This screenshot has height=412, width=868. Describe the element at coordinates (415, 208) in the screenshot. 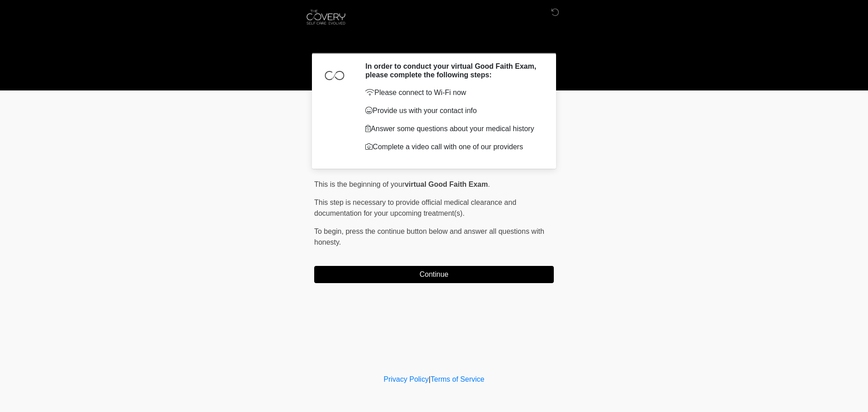

I see `span: This step is necessary to provide official medical clearance and documentation for your upcoming ...` at that location.